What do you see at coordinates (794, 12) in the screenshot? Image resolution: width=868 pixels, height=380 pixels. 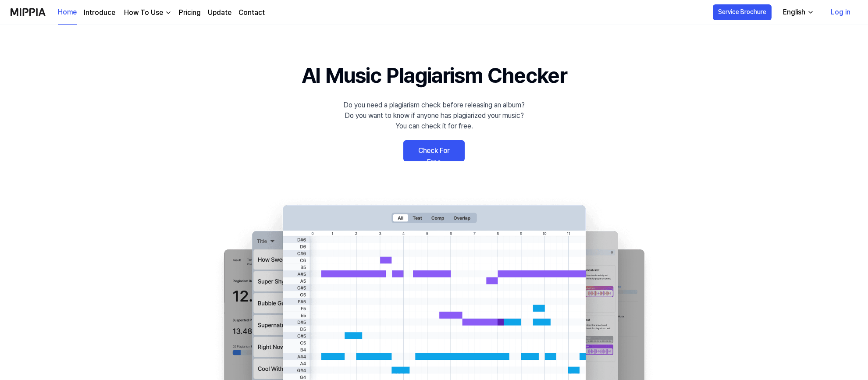 I see `div: English` at bounding box center [794, 12].